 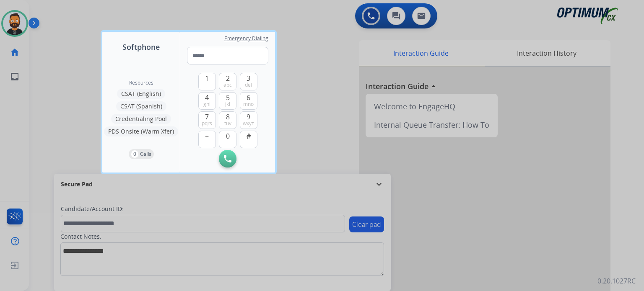 I want to click on button: CSAT (English), so click(x=140, y=94).